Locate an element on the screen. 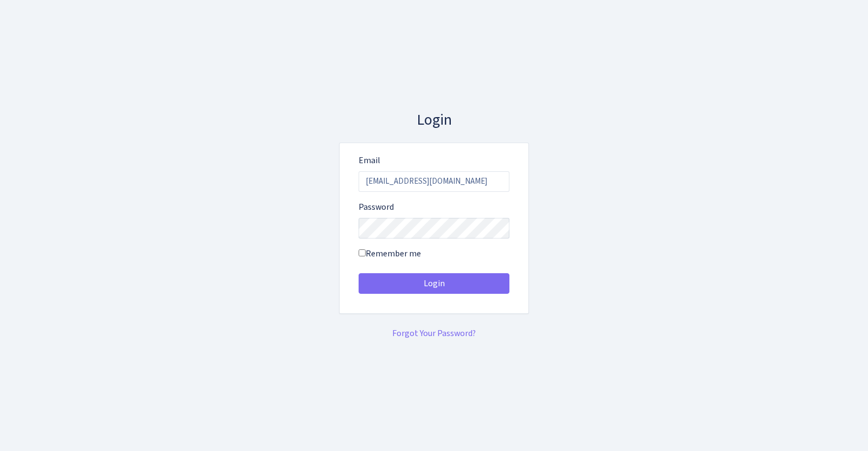  label: Email is located at coordinates (370, 161).